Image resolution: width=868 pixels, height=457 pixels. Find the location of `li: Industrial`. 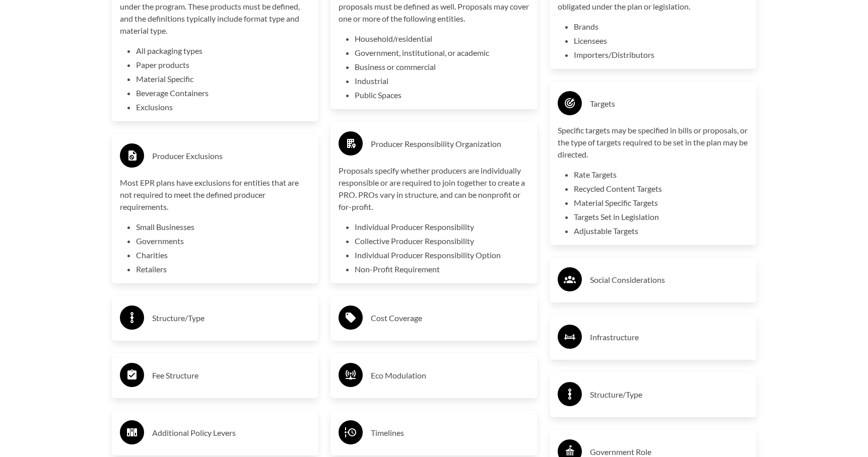

li: Industrial is located at coordinates (441, 81).